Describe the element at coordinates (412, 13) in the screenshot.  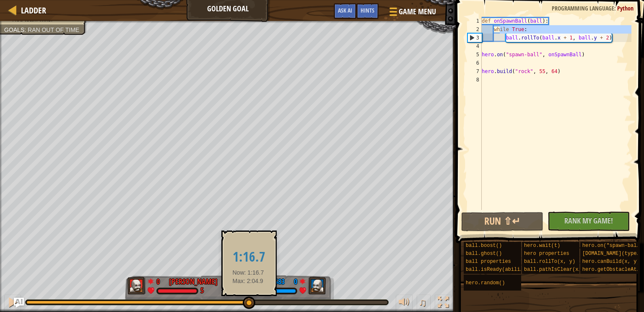
I see `button: Game Menu` at that location.